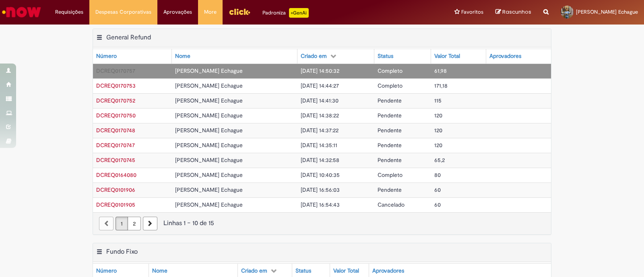  What do you see at coordinates (115, 71) in the screenshot?
I see `a: Abrir Registro: DCREQ0170757` at bounding box center [115, 71].